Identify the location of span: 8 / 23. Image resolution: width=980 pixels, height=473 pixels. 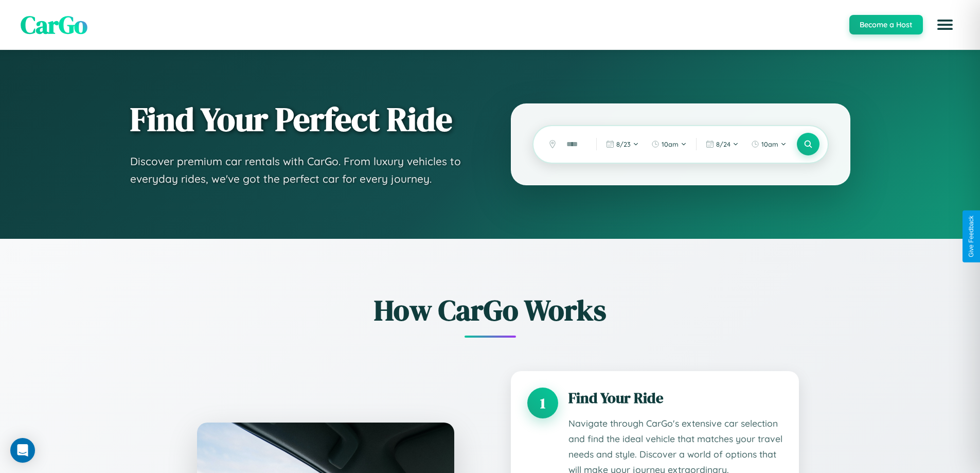
(623, 144).